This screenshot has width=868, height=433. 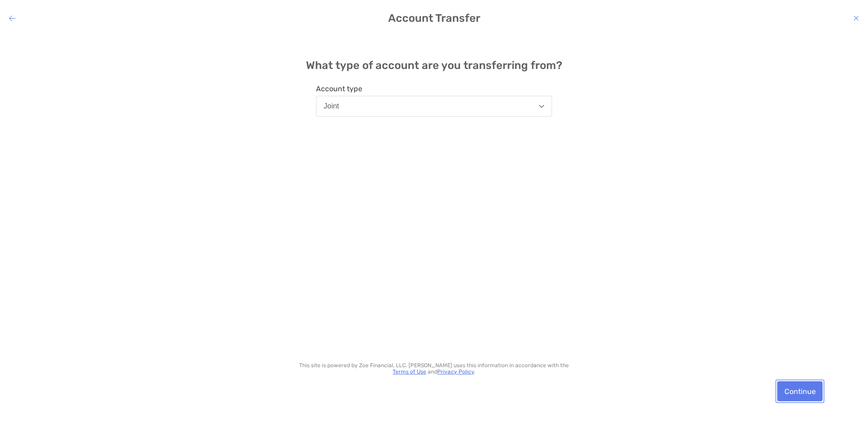 What do you see at coordinates (409, 372) in the screenshot?
I see `a: Terms of Use` at bounding box center [409, 372].